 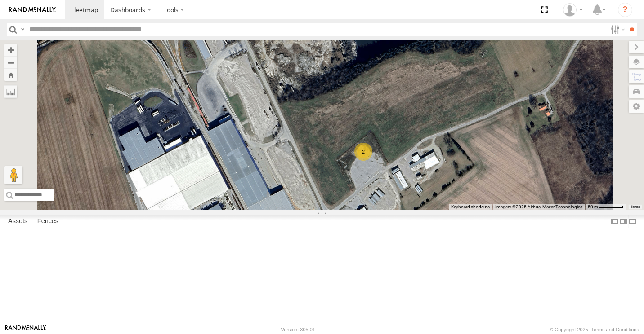 I want to click on button: Zoom out, so click(x=11, y=63).